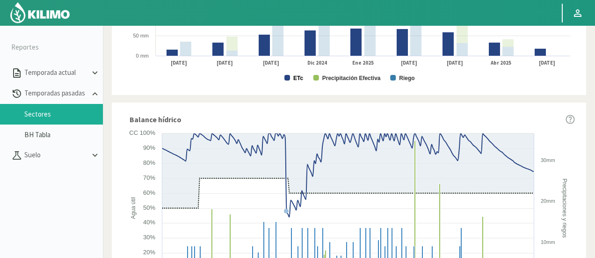 This screenshot has height=258, width=595. Describe the element at coordinates (56, 93) in the screenshot. I see `p: Temporadas pasadas` at that location.